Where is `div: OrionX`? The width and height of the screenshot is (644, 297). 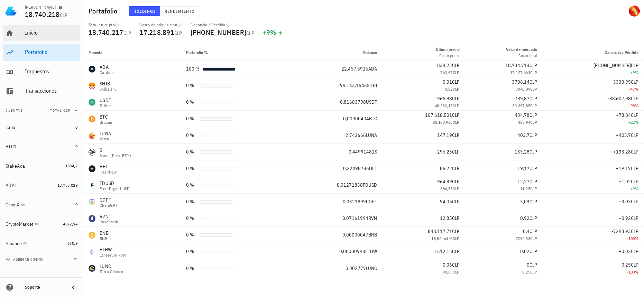 div: OrionX is located at coordinates (12, 204).